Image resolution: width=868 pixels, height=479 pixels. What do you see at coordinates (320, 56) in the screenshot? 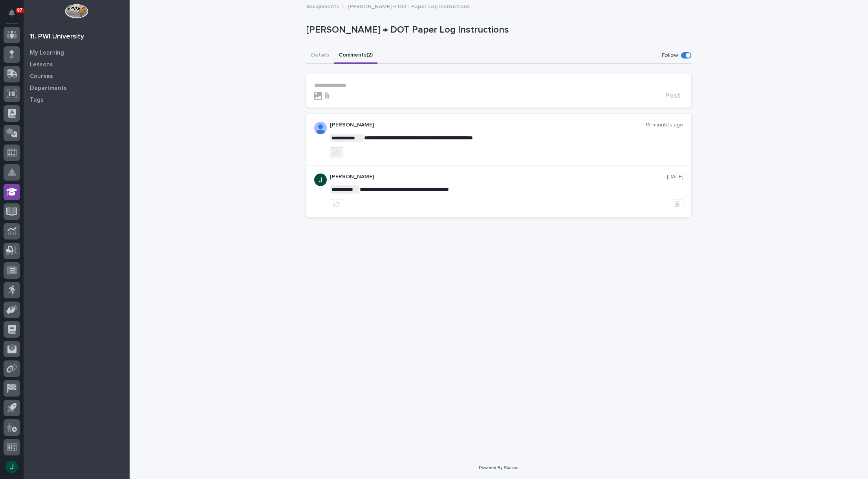
I see `button: Details` at bounding box center [320, 56].